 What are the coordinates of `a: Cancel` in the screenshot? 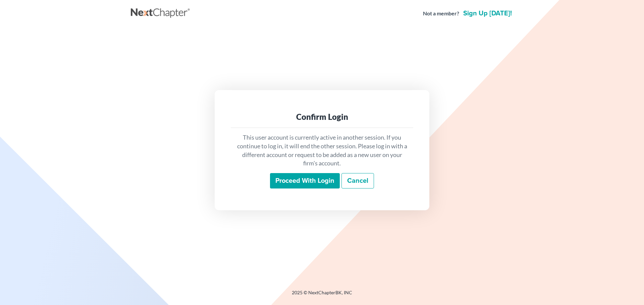 It's located at (357, 181).